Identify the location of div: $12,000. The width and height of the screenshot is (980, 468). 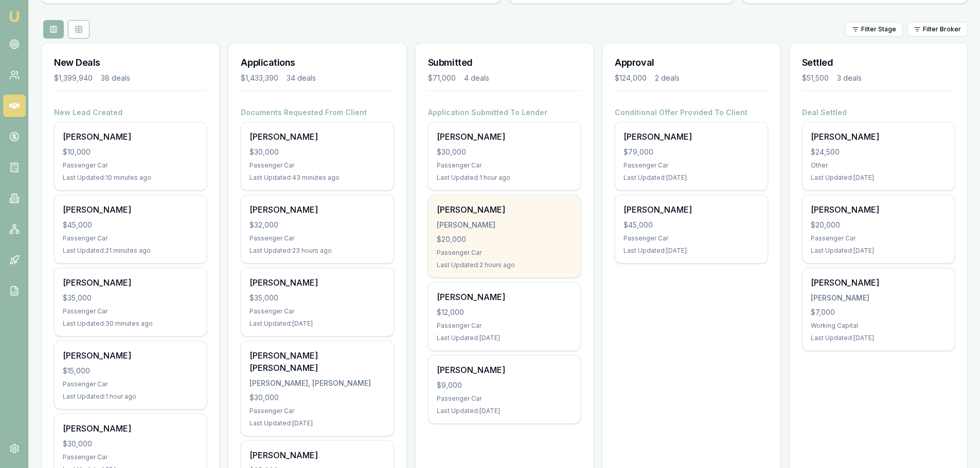
(504, 313).